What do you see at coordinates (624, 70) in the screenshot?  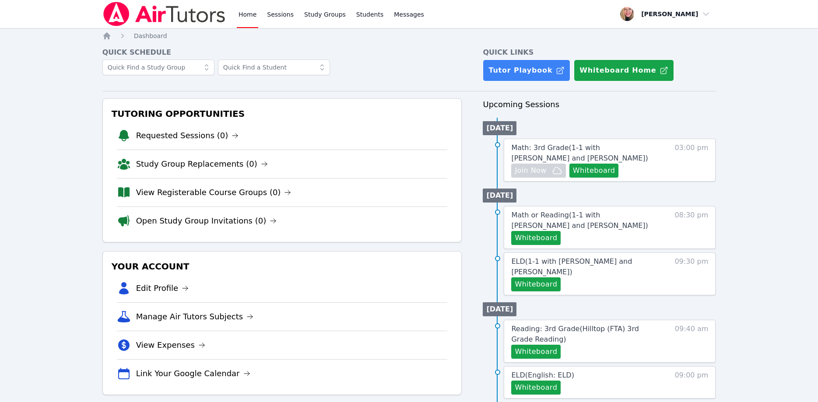 I see `button: Whiteboard Home` at bounding box center [624, 70].